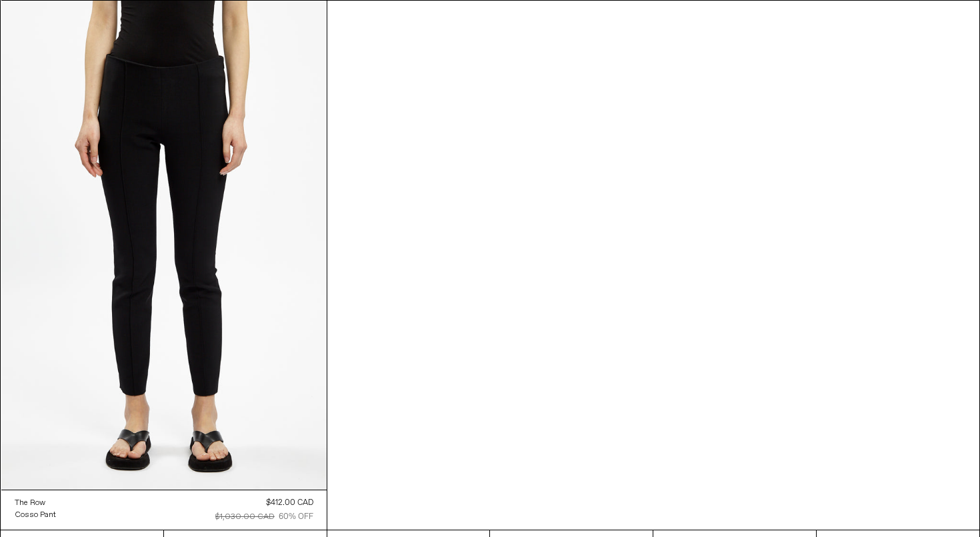 This screenshot has height=537, width=980. What do you see at coordinates (296, 517) in the screenshot?
I see `div: 60% OFF` at bounding box center [296, 517].